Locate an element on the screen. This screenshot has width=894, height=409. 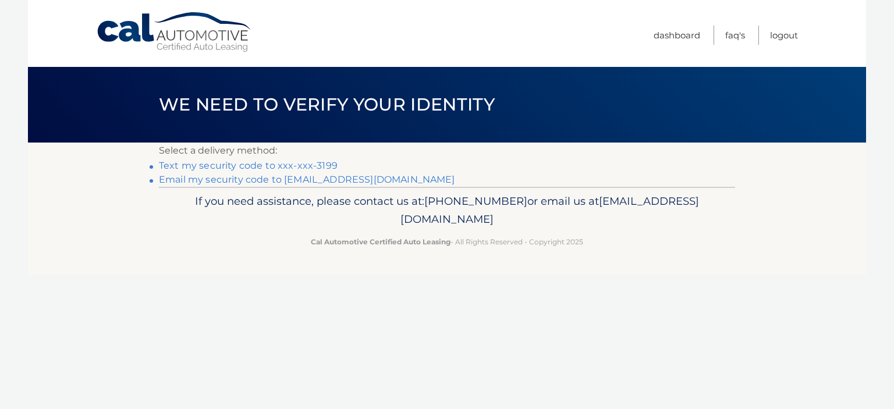
strong: Cal Automotive Certified Auto Leasing is located at coordinates (381, 241).